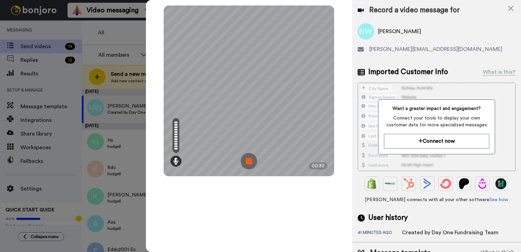 Image resolution: width=521 pixels, height=252 pixels. Describe the element at coordinates (450, 232) in the screenshot. I see `div: Created by Day One Fundraising Team` at that location.